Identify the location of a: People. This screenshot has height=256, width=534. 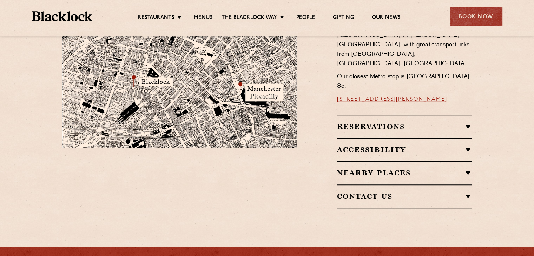
(306, 18).